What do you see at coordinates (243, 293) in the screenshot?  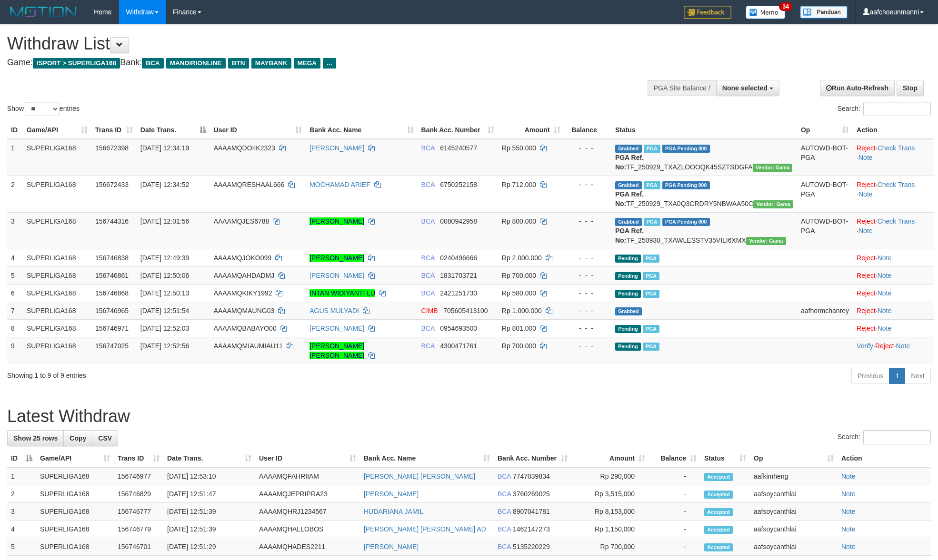 I see `span: AAAAMQKIKY1992` at bounding box center [243, 293].